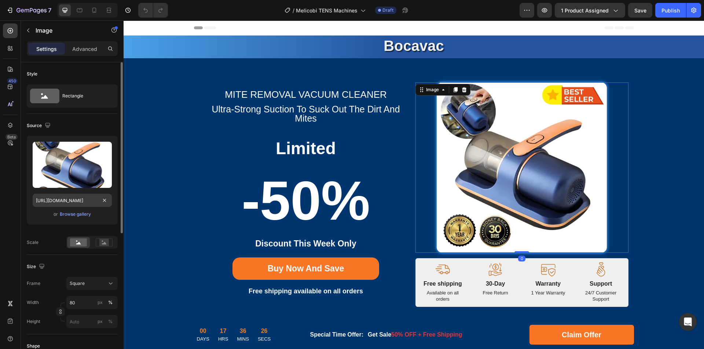 The image size is (704, 349). I want to click on p: Get Sale, so click(291, 315).